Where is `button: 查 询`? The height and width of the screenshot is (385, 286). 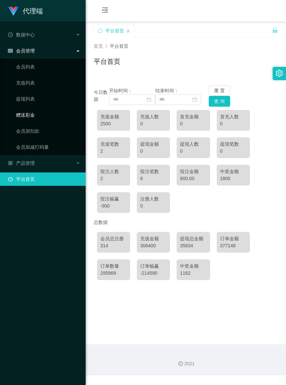 button: 查 询 is located at coordinates (219, 101).